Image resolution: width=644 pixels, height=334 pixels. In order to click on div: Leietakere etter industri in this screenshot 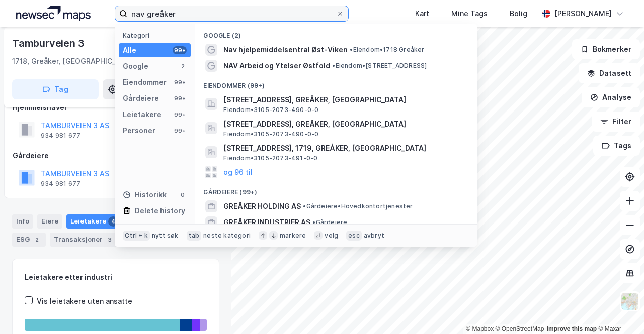, I will do `click(116, 277)`.